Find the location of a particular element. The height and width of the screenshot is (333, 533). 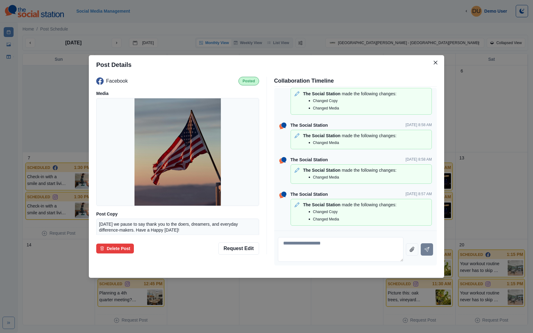

button: Delete Post is located at coordinates (115, 249).